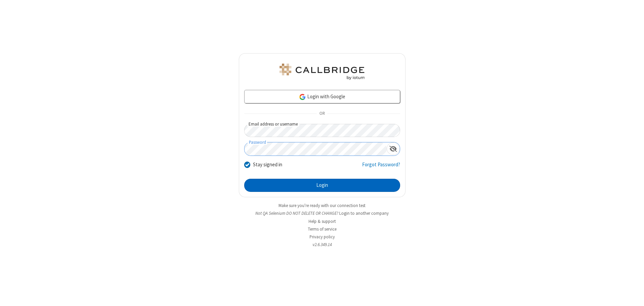 Image resolution: width=644 pixels, height=306 pixels. I want to click on a: Privacy policy, so click(322, 237).